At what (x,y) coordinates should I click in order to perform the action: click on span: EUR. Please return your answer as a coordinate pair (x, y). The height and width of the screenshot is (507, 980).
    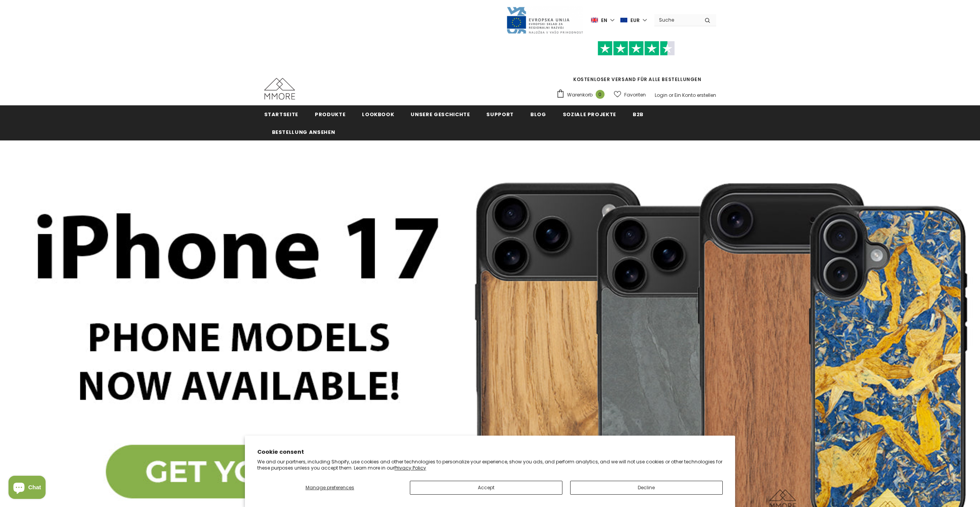
    Looking at the image, I should click on (635, 20).